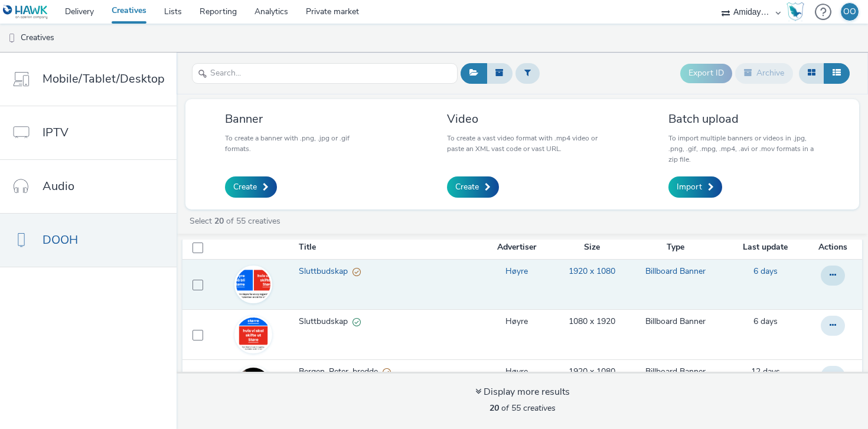 Image resolution: width=868 pixels, height=429 pixels. I want to click on a: SluttbudskapValid, so click(387, 324).